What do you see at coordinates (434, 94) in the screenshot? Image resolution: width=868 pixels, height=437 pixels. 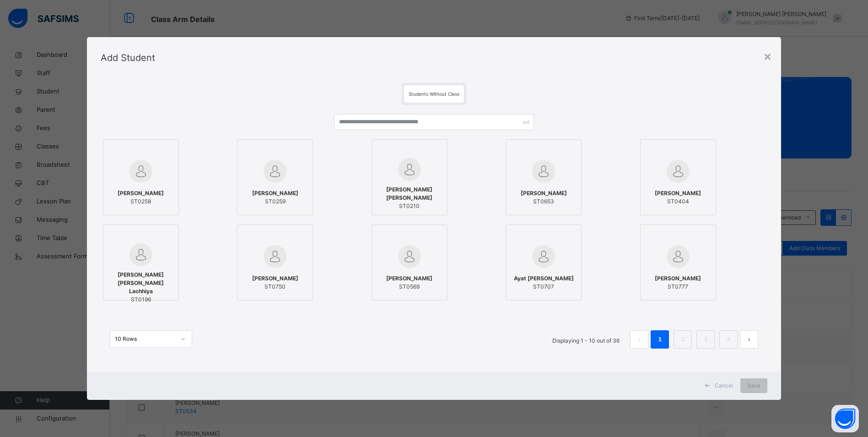 I see `span: Students Without Class` at bounding box center [434, 94].